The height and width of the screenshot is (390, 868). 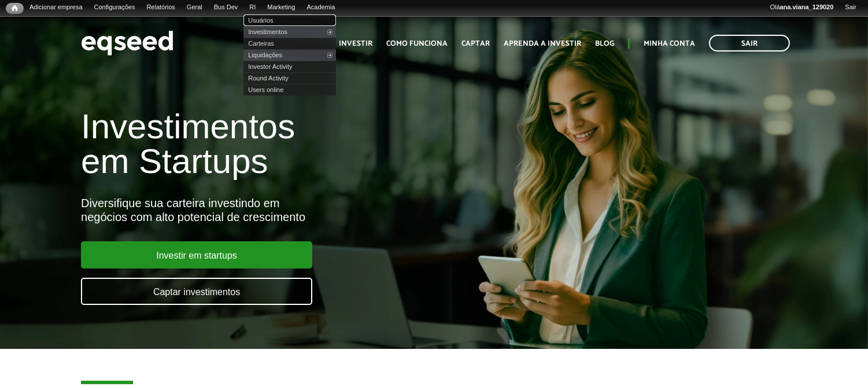 I want to click on a: Academia, so click(x=321, y=7).